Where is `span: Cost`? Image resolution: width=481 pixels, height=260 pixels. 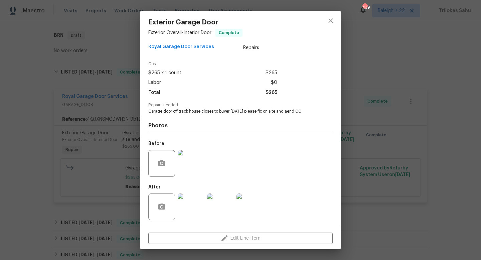 span: Cost is located at coordinates (213, 64).